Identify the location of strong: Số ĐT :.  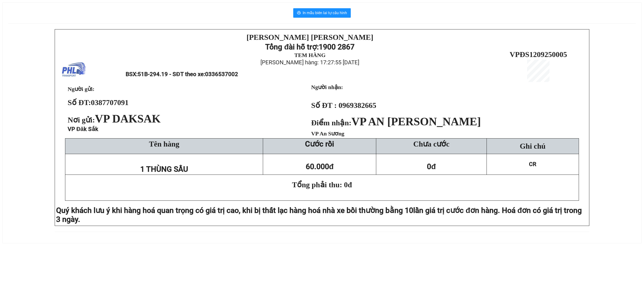
(324, 105).